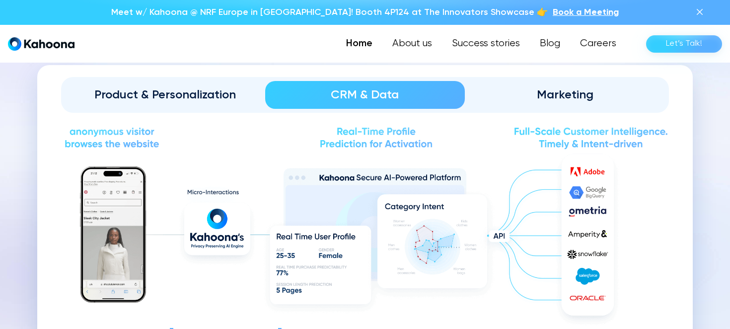 This screenshot has width=730, height=329. I want to click on div: Let’s Talk!, so click(684, 44).